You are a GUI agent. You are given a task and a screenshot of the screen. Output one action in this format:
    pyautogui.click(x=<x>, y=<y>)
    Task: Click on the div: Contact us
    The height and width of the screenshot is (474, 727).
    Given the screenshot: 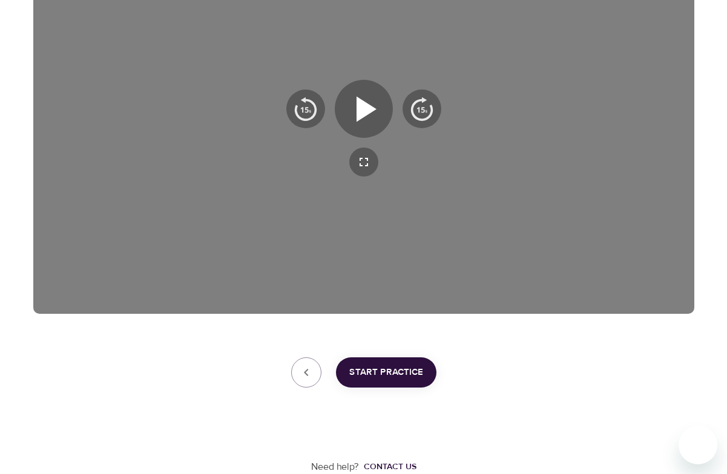 What is the action you would take?
    pyautogui.click(x=390, y=467)
    